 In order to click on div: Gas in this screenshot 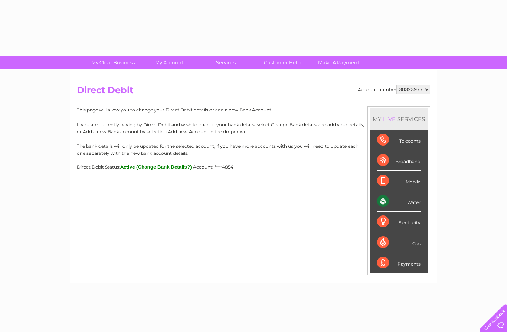, I will do `click(399, 242)`.